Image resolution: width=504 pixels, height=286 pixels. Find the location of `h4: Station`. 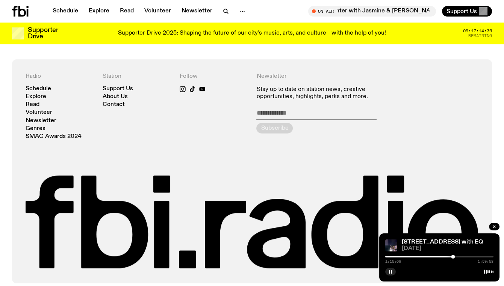

h4: Station is located at coordinates (136, 76).